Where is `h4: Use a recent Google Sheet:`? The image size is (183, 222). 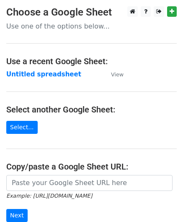
h4: Use a recent Google Sheet: is located at coordinates (91, 61).